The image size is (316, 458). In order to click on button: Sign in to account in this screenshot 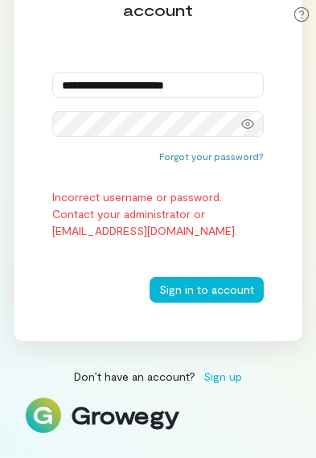, I will do `click(207, 290)`.